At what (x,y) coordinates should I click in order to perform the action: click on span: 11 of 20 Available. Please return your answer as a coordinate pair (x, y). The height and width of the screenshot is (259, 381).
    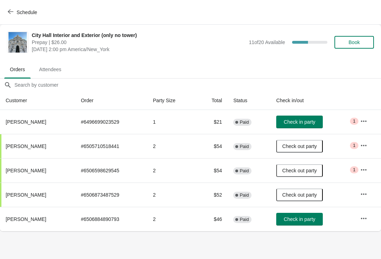
    Looking at the image, I should click on (267, 42).